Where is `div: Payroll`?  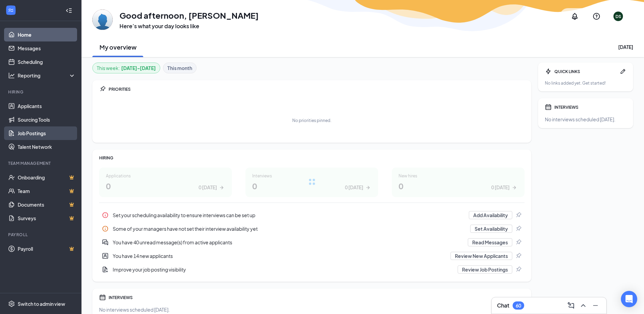
div: Payroll is located at coordinates (41, 235).